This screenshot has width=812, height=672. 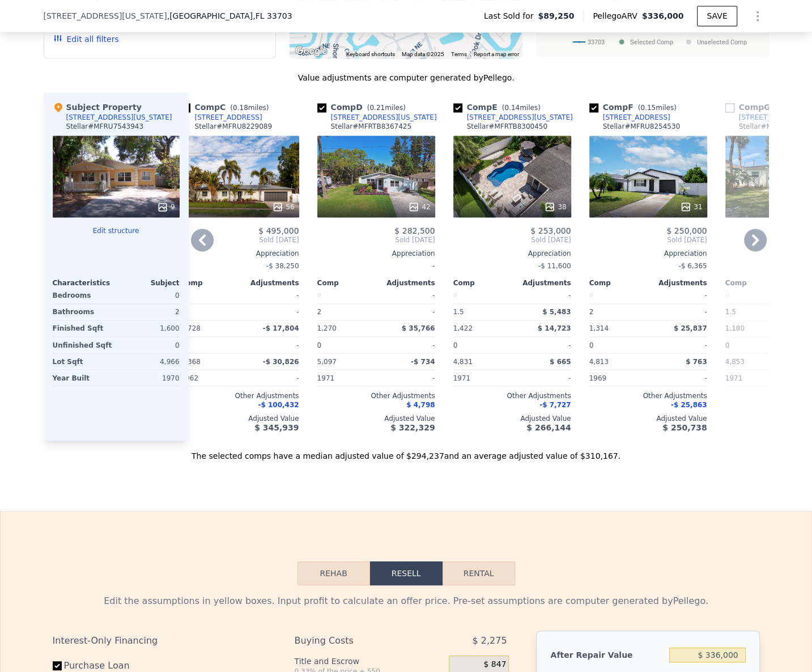 I want to click on span: -$ 734, so click(x=422, y=361).